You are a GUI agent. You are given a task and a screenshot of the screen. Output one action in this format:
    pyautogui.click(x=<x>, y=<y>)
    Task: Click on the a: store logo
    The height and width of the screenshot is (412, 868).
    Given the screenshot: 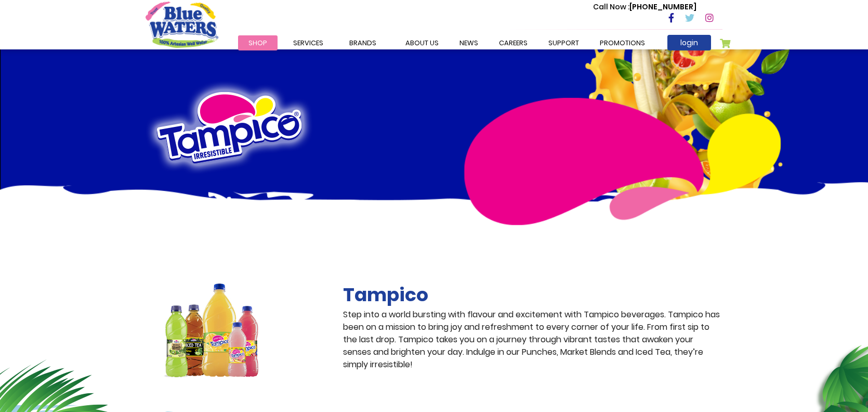 What is the action you would take?
    pyautogui.click(x=182, y=25)
    